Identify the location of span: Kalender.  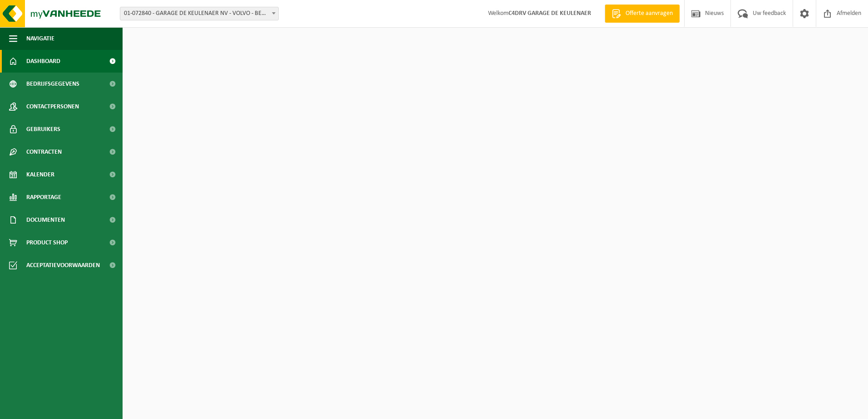
(41, 175).